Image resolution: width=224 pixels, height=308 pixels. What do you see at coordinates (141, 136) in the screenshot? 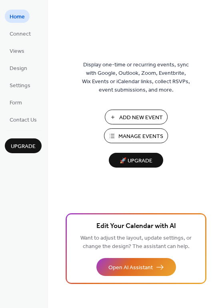
I see `span: Manage Events` at bounding box center [141, 136].